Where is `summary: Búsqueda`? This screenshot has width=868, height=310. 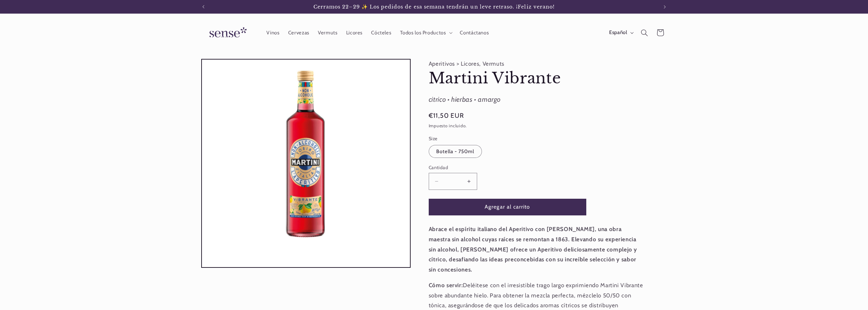 summary: Búsqueda is located at coordinates (644, 33).